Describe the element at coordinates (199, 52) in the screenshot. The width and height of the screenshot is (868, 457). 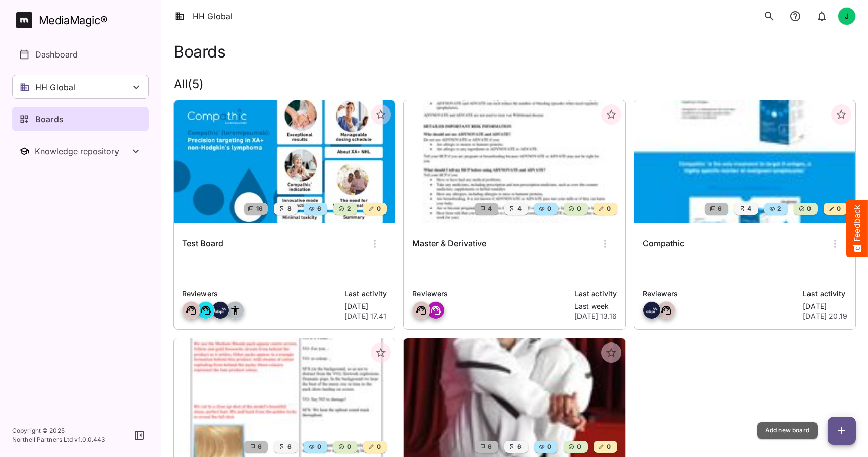
I see `h1: Boards` at that location.